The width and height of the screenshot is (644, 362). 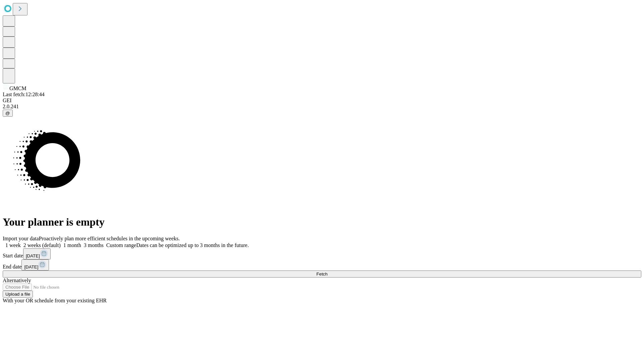 What do you see at coordinates (109, 238) in the screenshot?
I see `span: Proactively plan more efficient schedules in the upcoming weeks.` at bounding box center [109, 238].